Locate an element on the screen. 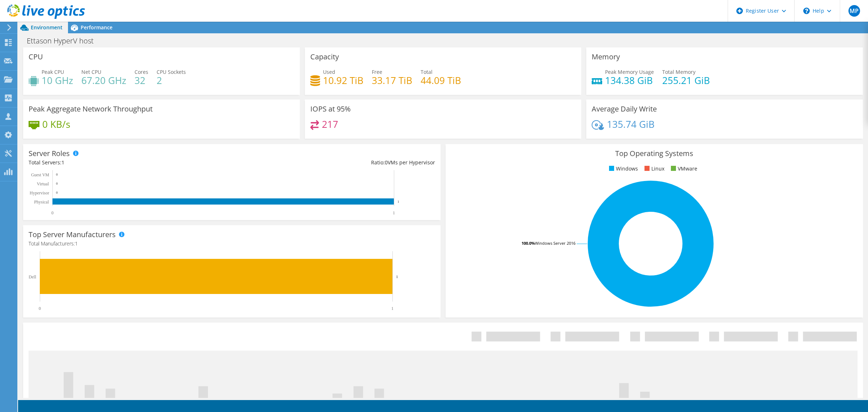 The image size is (868, 412). text: Guest VM is located at coordinates (40, 175).